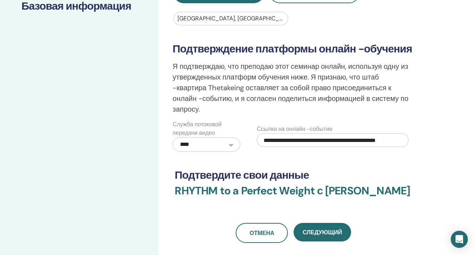  What do you see at coordinates (459, 239) in the screenshot?
I see `div: Open Intercom Messenger` at bounding box center [459, 239].